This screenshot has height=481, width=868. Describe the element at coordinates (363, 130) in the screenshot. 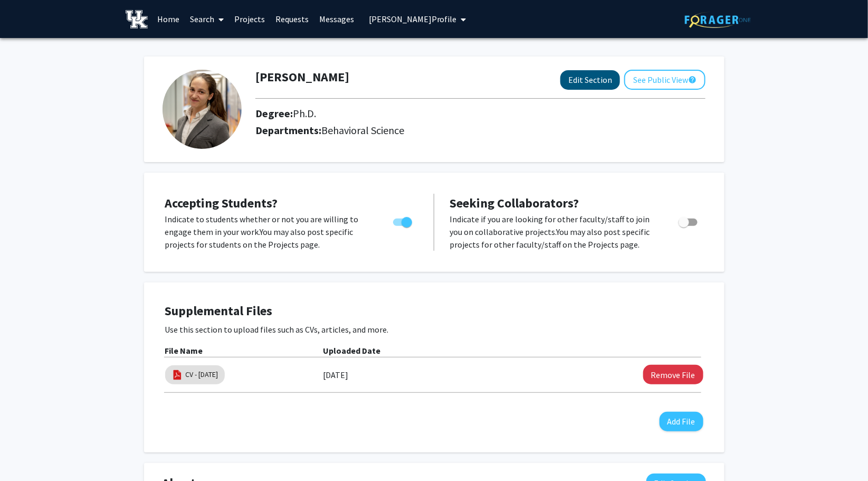

I see `span: Behavioral Science` at that location.